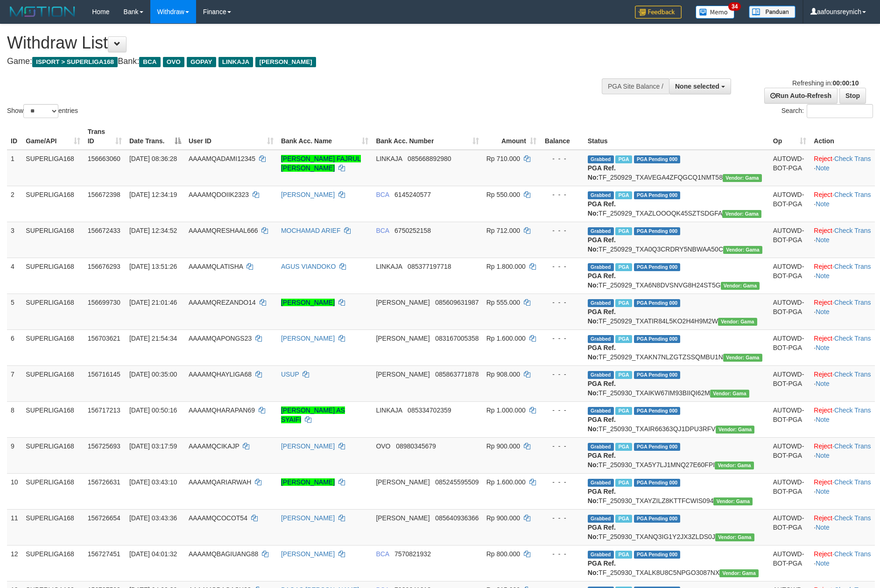 This screenshot has width=880, height=588. Describe the element at coordinates (173, 62) in the screenshot. I see `span: OVO` at that location.